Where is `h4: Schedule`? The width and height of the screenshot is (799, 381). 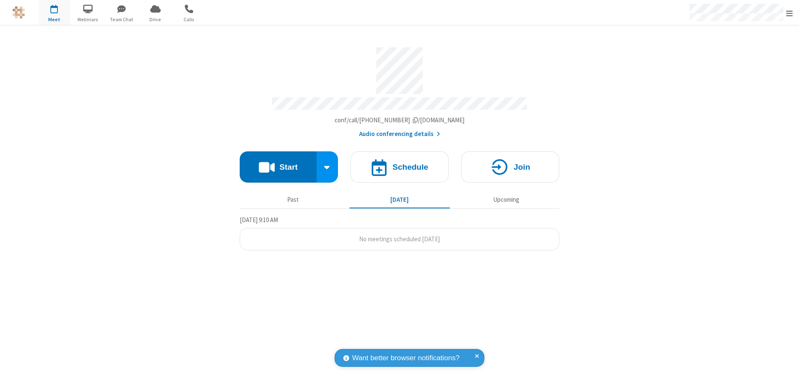 h4: Schedule is located at coordinates (410, 167).